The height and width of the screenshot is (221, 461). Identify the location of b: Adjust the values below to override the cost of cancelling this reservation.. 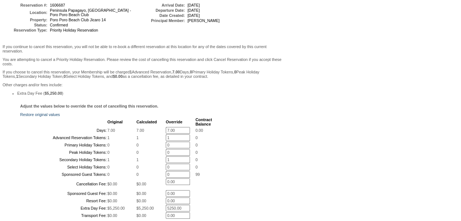
(89, 106).